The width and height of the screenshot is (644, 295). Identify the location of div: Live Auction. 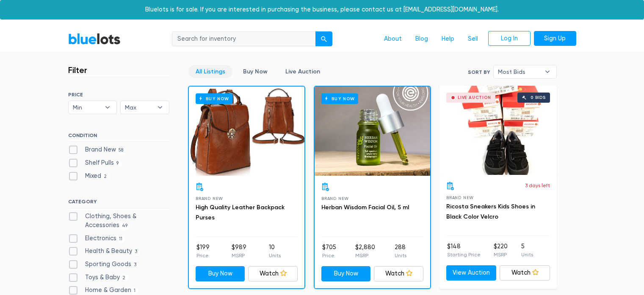
(474, 97).